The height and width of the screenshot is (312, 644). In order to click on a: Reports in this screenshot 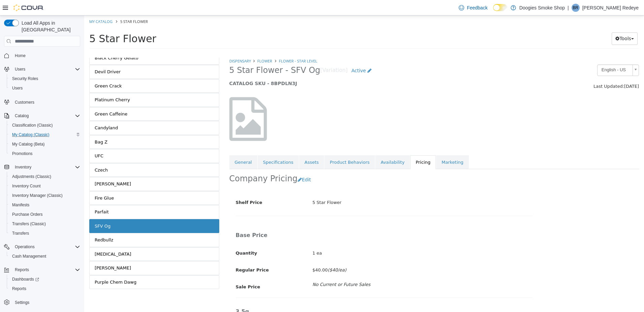, I will do `click(19, 289)`.